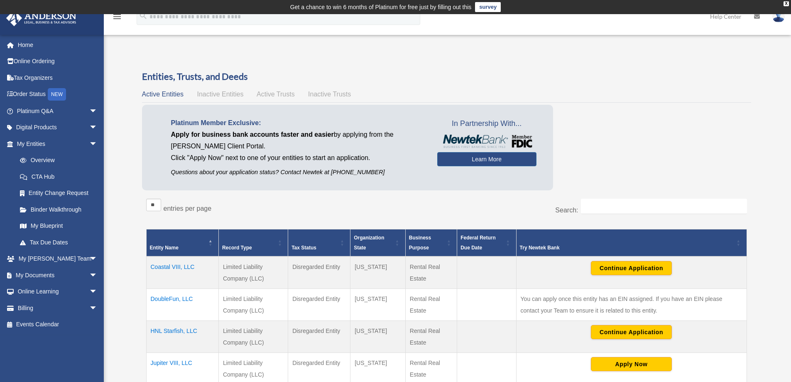  Describe the element at coordinates (447, 76) in the screenshot. I see `h3: Entities, Trusts, and Deeds` at that location.